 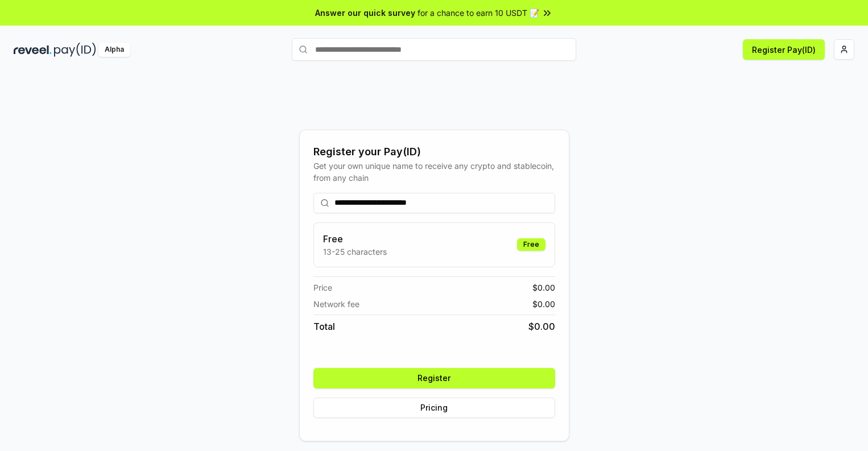 What do you see at coordinates (434, 172) in the screenshot?
I see `div: Get your own unique name to receive any crypto and stablecoin, from any chain` at bounding box center [434, 172].